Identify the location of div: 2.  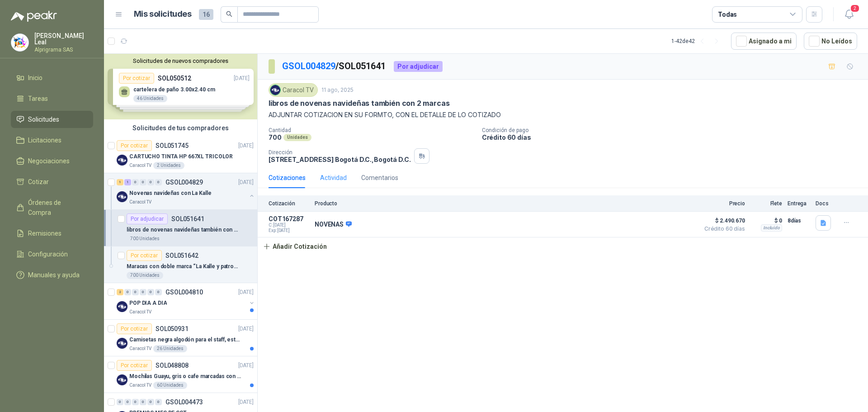
(120, 292).